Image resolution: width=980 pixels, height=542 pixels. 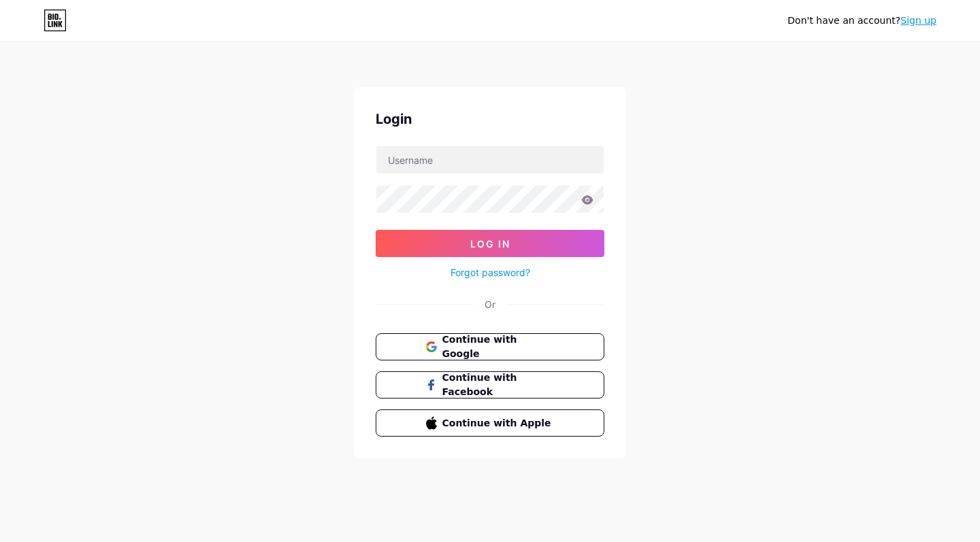 I want to click on div: Or, so click(x=490, y=304).